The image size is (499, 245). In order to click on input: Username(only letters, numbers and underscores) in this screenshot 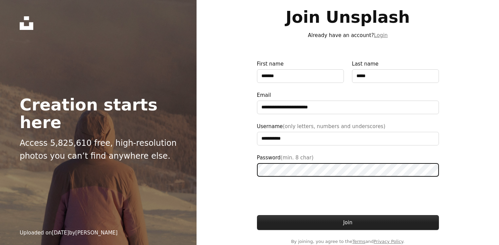, I will do `click(348, 139)`.